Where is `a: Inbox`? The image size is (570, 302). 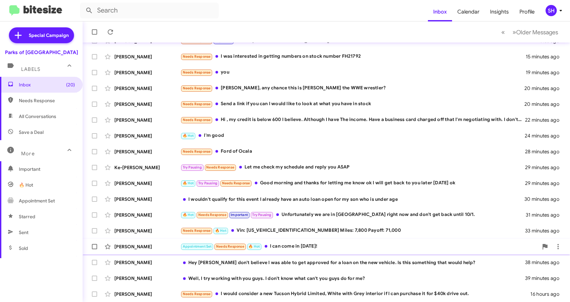
a: Inbox is located at coordinates (440, 12).